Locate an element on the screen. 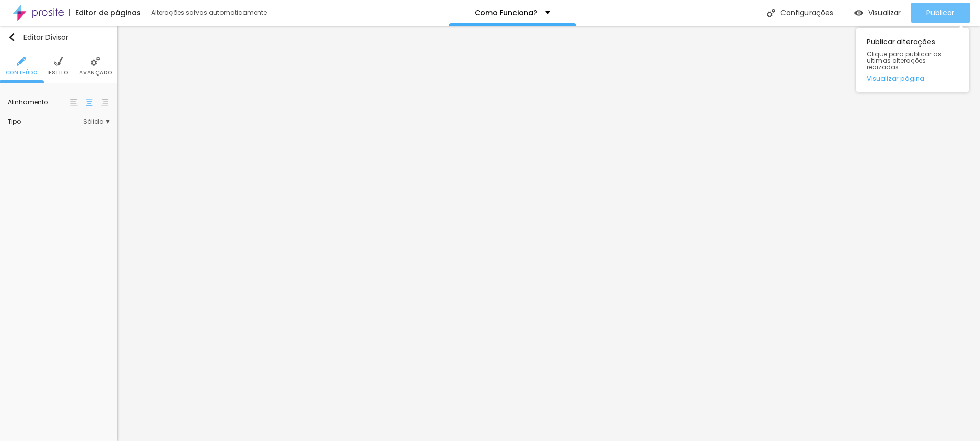 The height and width of the screenshot is (441, 980). span: Estilo is located at coordinates (58, 73).